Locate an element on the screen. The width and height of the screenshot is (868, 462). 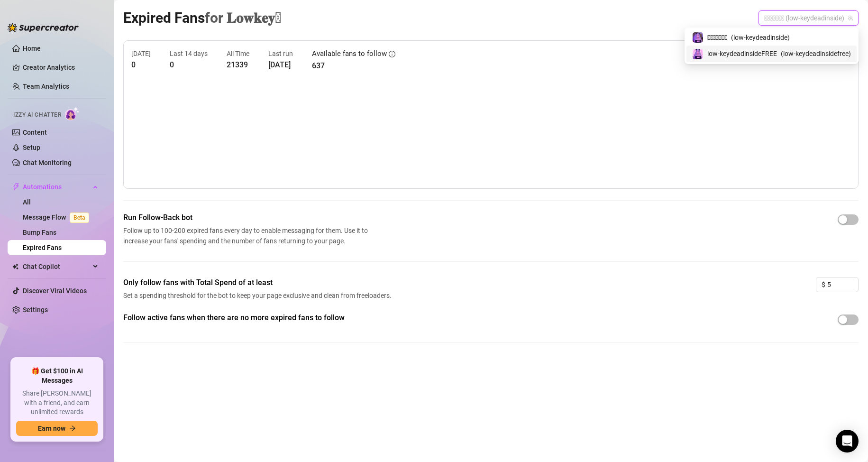
img: low-keydeadinsideFREE is located at coordinates (698, 54).